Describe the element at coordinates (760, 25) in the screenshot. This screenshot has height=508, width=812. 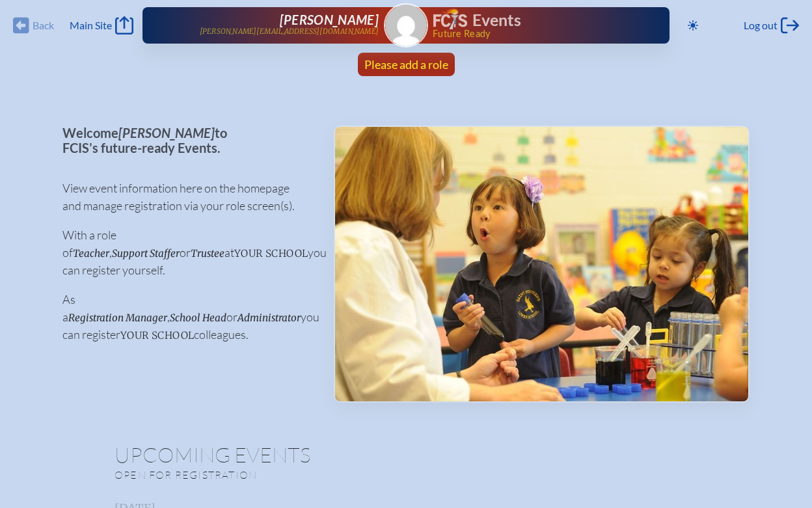
I see `span: Log out` at that location.